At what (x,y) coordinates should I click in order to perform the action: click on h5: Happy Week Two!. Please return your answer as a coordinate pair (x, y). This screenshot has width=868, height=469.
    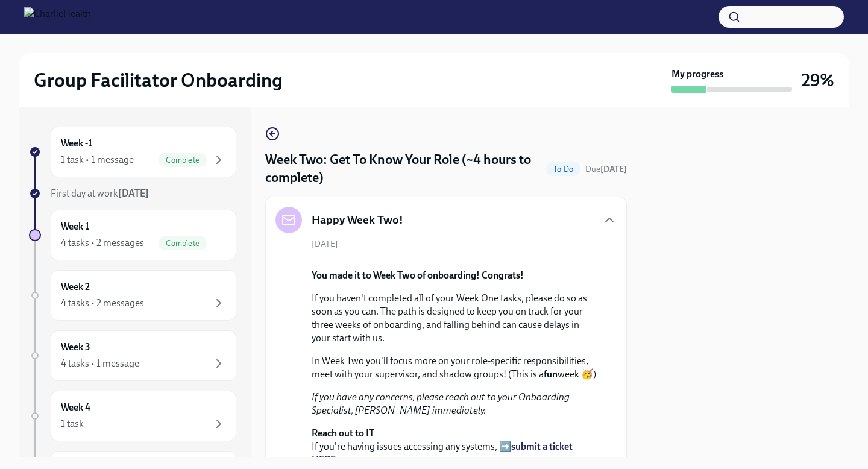
    Looking at the image, I should click on (357, 220).